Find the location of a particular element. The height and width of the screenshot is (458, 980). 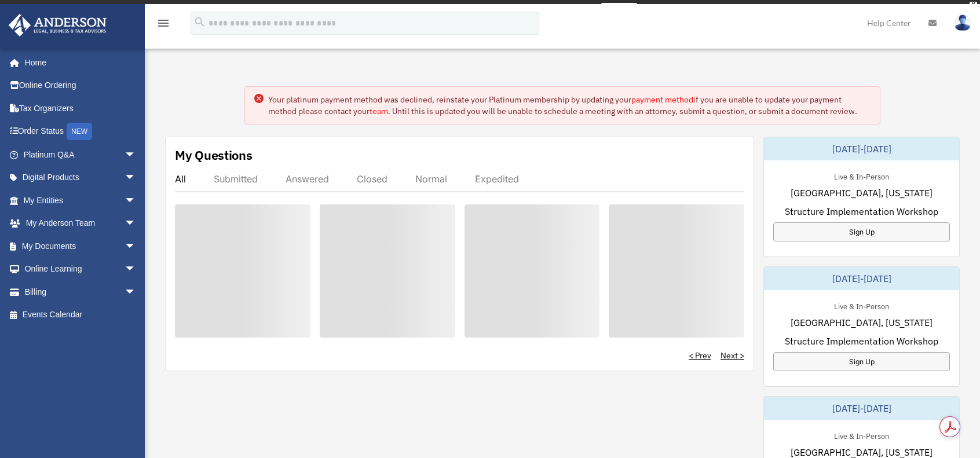

i: menu is located at coordinates (163, 23).